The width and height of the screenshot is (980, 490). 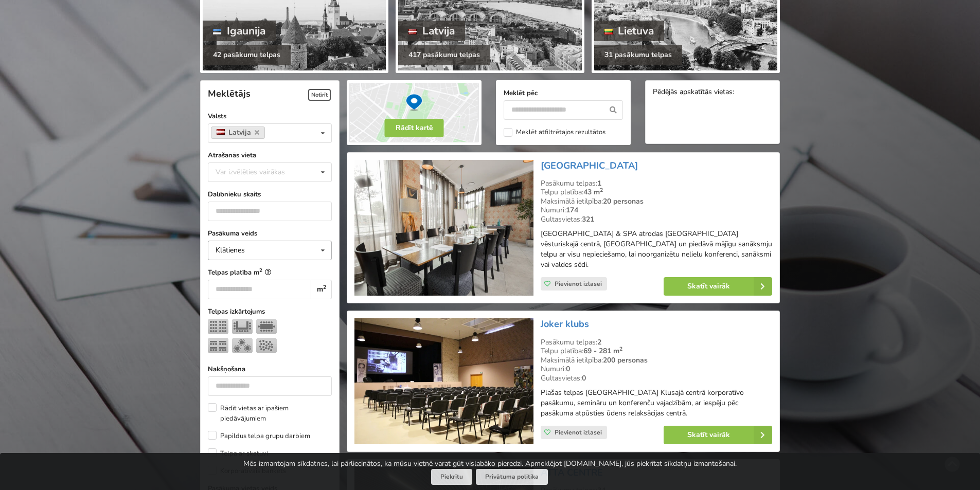 What do you see at coordinates (260, 172) in the screenshot?
I see `div: Var izvēlēties vairākas` at bounding box center [260, 172].